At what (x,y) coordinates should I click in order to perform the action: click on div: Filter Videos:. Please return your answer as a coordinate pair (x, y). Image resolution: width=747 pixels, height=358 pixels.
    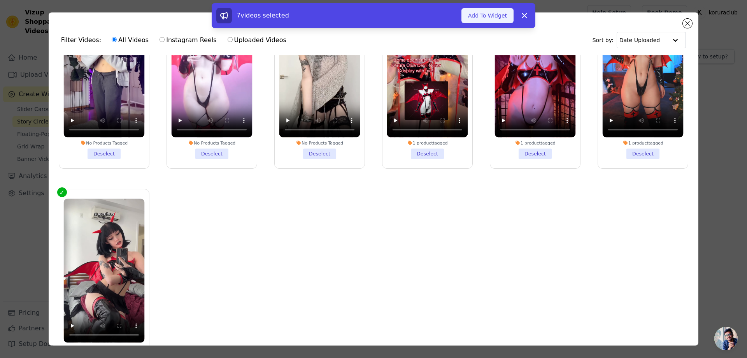
    Looking at the image, I should click on (176, 40).